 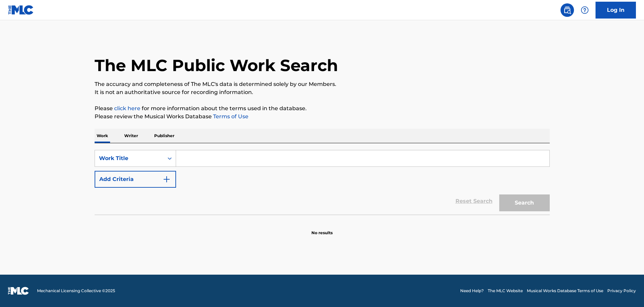 I want to click on a: Public Search, so click(x=567, y=10).